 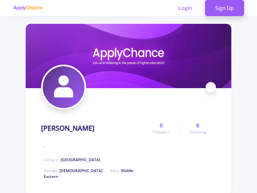 I want to click on img: Fatima Farahaniavatar, so click(x=64, y=87).